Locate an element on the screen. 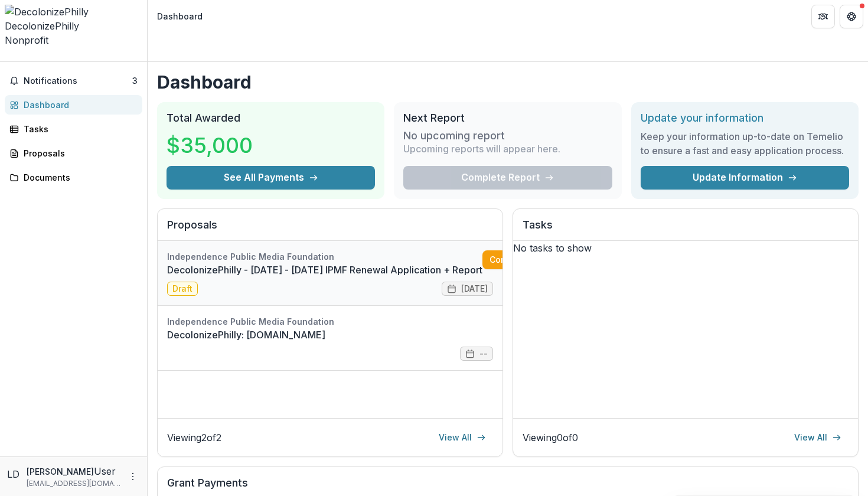 The width and height of the screenshot is (868, 496). button: Notifications3 is located at coordinates (73, 81).